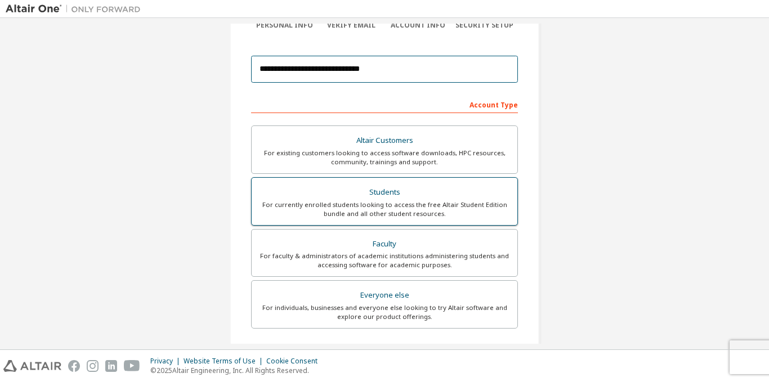 This screenshot has height=382, width=769. What do you see at coordinates (385, 193) in the screenshot?
I see `div: Students` at bounding box center [385, 193].